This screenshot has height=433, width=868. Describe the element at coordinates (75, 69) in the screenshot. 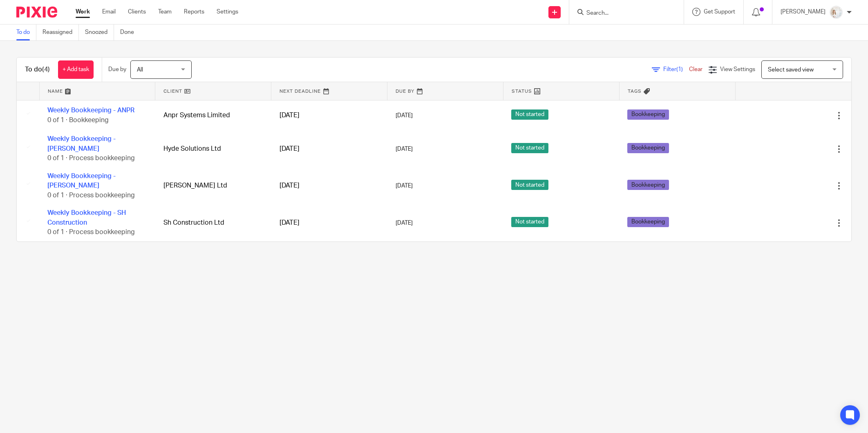

I see `a: + Add task` at that location.